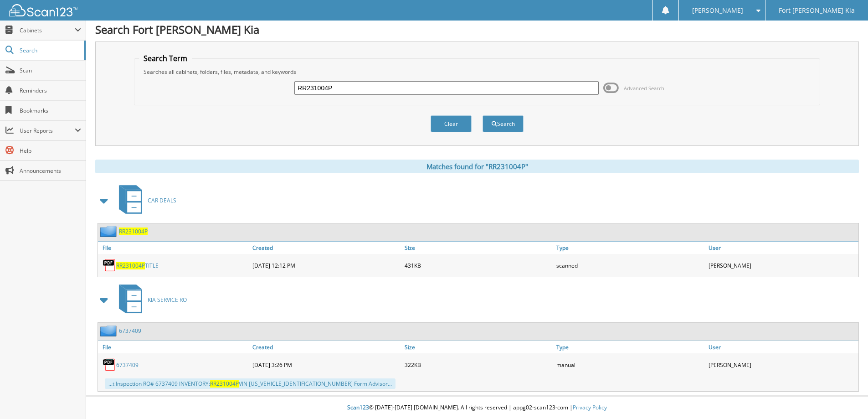 The width and height of the screenshot is (868, 419). Describe the element at coordinates (137, 266) in the screenshot. I see `a: RR231004PTITLE` at that location.